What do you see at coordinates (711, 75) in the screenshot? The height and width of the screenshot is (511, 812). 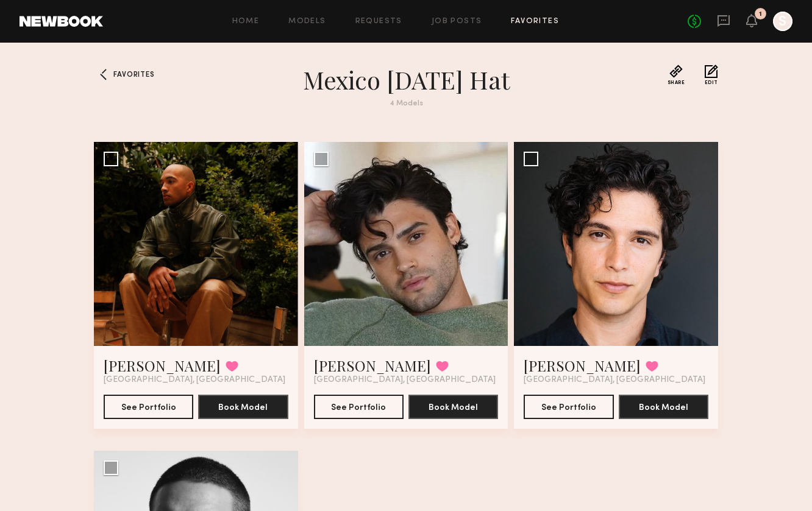 I see `button: Edit` at bounding box center [711, 75].